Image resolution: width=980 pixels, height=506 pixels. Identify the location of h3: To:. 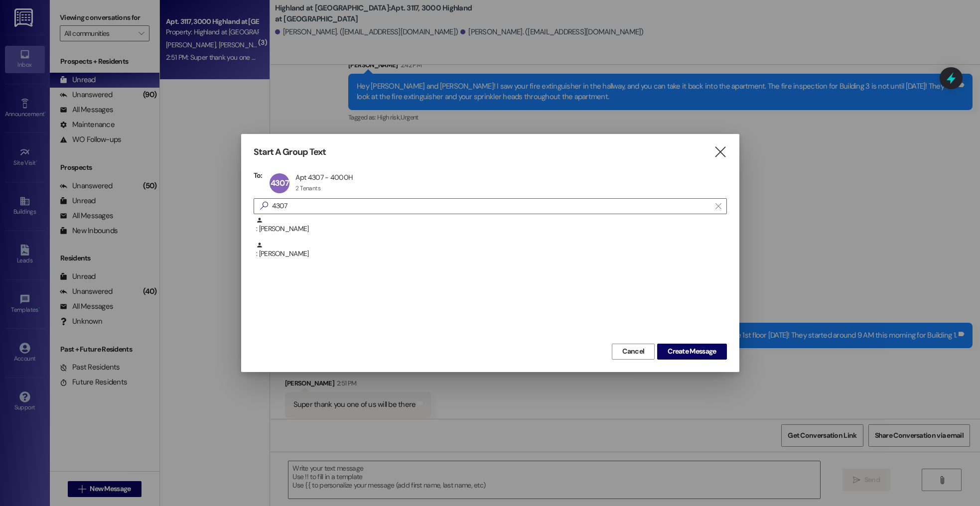
(258, 175).